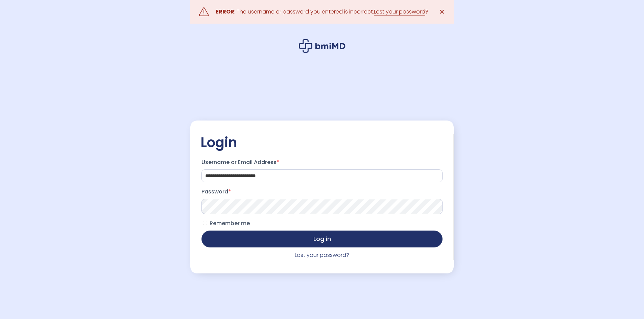 Image resolution: width=644 pixels, height=319 pixels. I want to click on label: Password, so click(322, 192).